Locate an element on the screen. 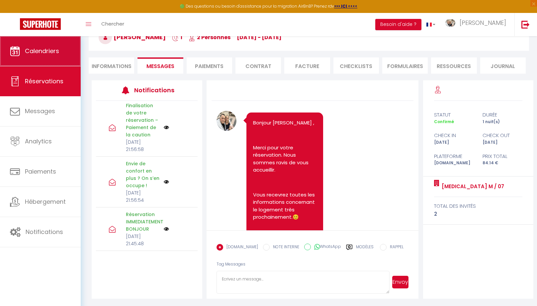 Image resolution: width=537 pixels, height=306 pixels. div: 2 is located at coordinates (478, 214).